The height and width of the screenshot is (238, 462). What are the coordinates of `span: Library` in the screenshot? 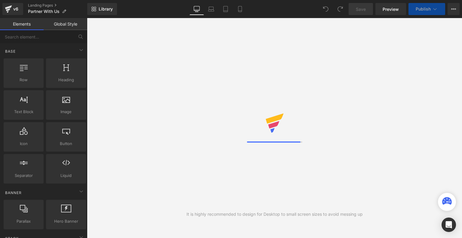 It's located at (106, 9).